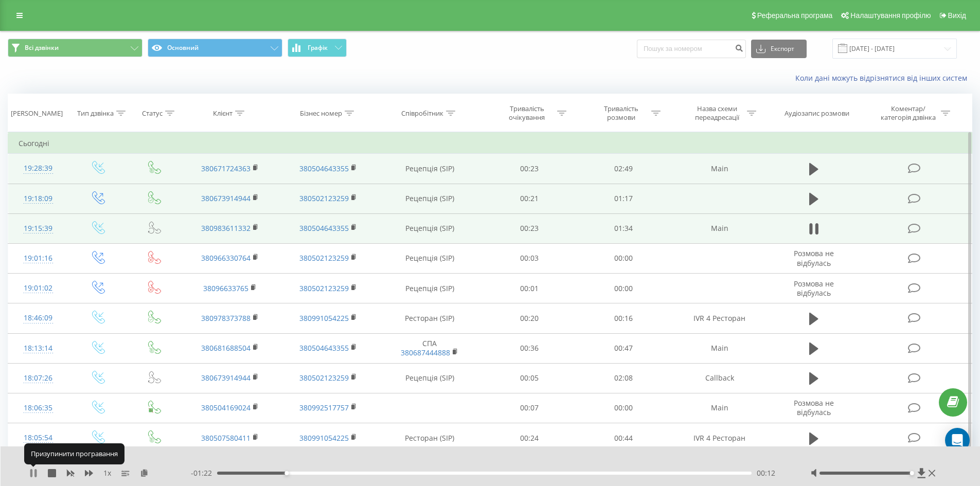 The height and width of the screenshot is (486, 980). Describe the element at coordinates (884, 78) in the screenshot. I see `a: Коли дані можуть відрізнятися вiд інших систем` at that location.